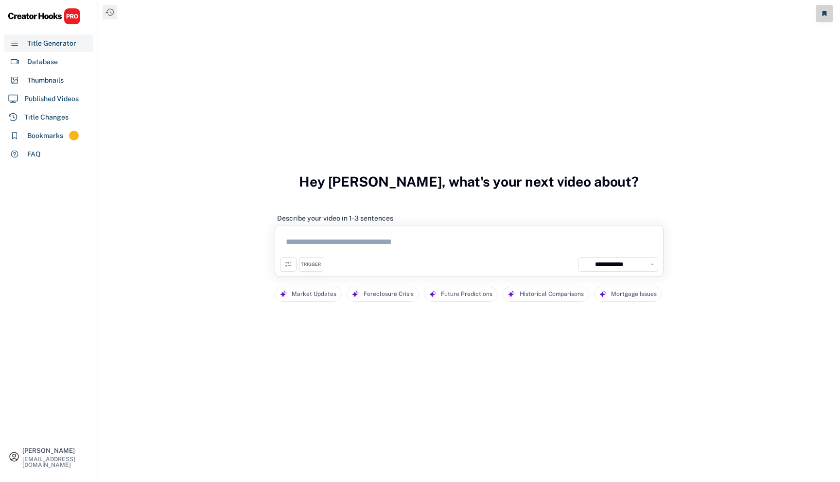  What do you see at coordinates (52, 99) in the screenshot?
I see `div: Published Videos` at bounding box center [52, 99].